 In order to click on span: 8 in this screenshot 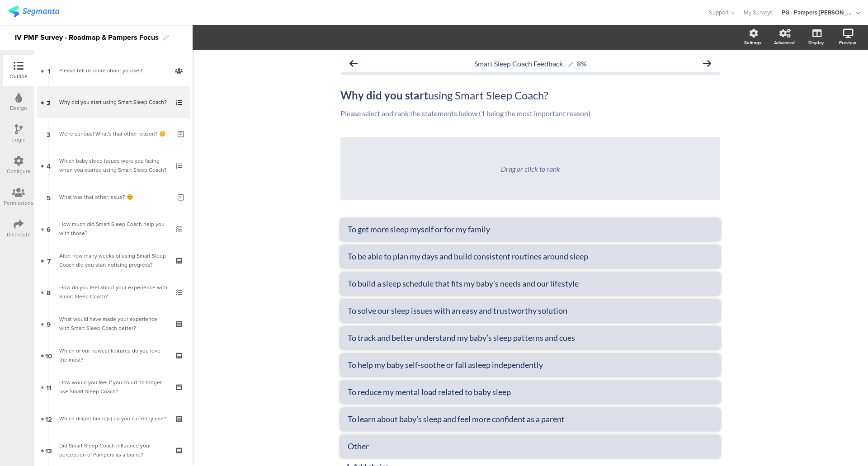, I will do `click(49, 292)`.